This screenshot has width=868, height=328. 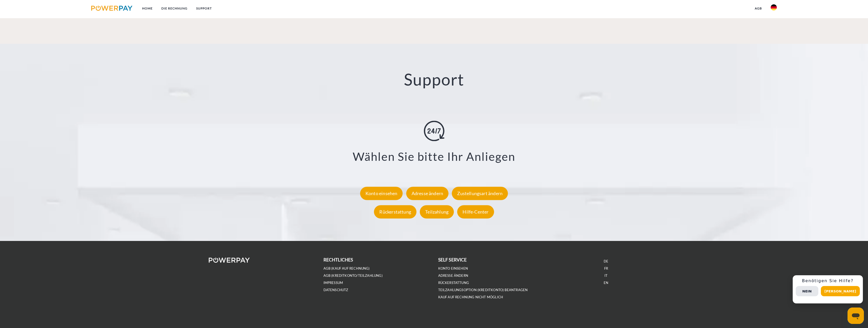 What do you see at coordinates (147, 9) in the screenshot?
I see `a: Home` at bounding box center [147, 9].